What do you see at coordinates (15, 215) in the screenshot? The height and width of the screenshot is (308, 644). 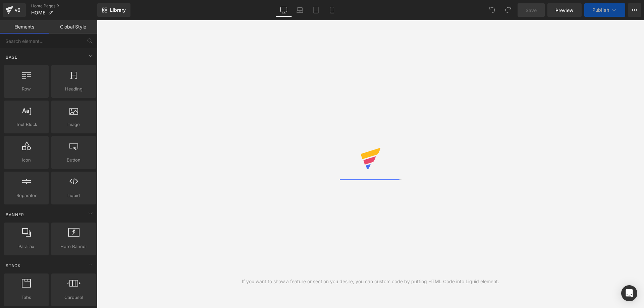 I see `span: Banner` at bounding box center [15, 215].